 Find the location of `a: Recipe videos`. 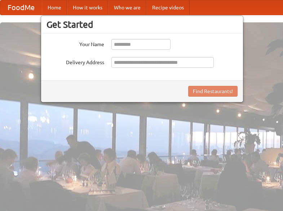

a: Recipe videos is located at coordinates (168, 8).